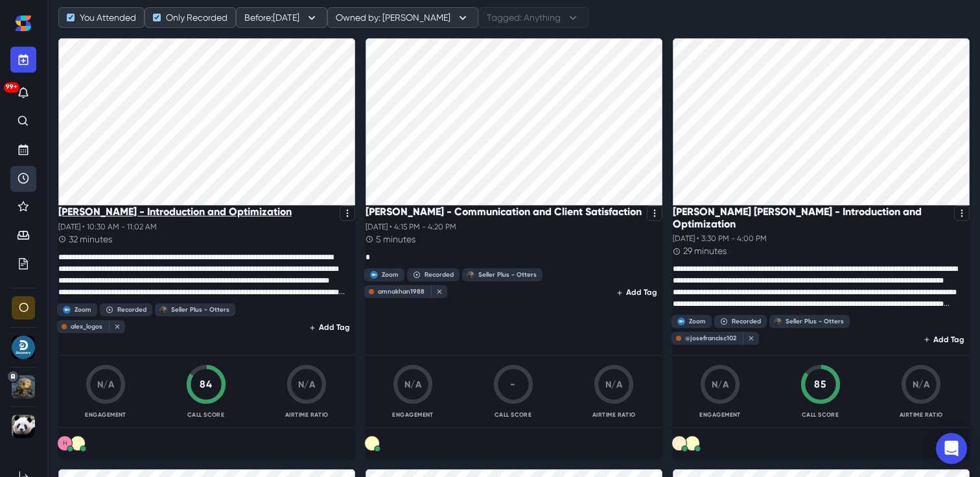 The image size is (980, 477). I want to click on p: 5 minutes, so click(395, 239).